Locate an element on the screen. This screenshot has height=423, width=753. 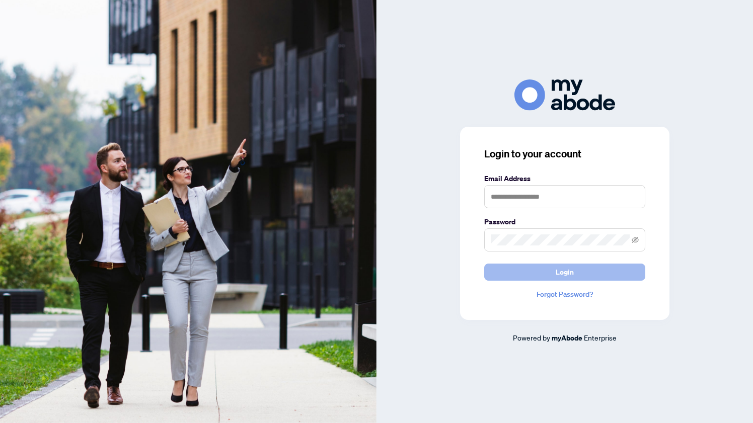
span: eye-invisible is located at coordinates (635, 240).